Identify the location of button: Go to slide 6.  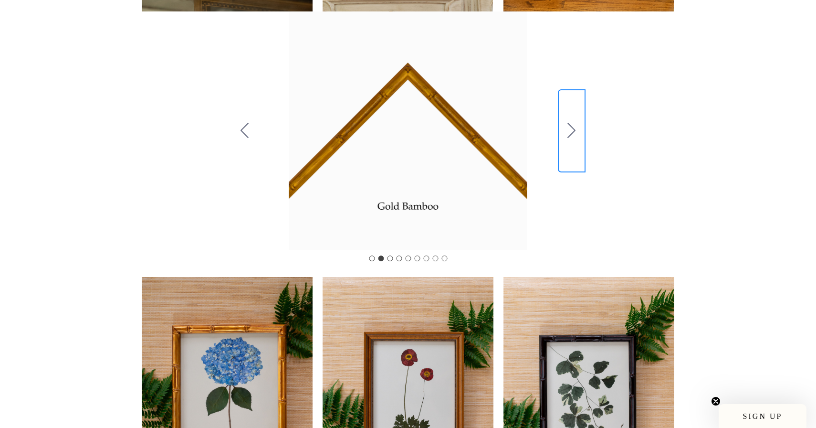
(417, 258).